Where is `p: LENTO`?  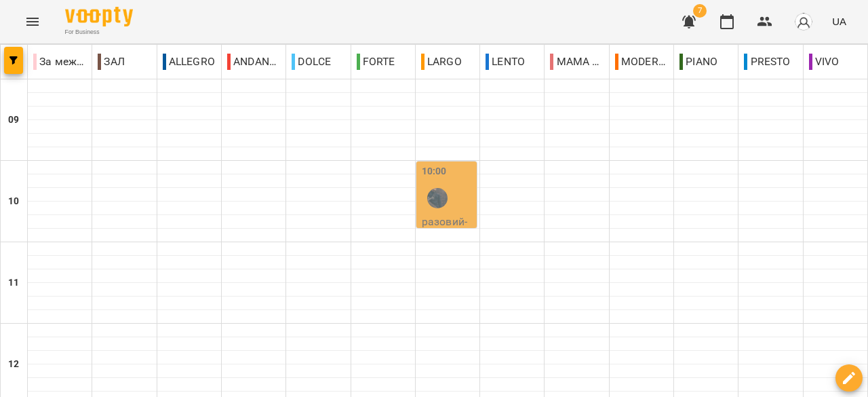
p: LENTO is located at coordinates (505, 62).